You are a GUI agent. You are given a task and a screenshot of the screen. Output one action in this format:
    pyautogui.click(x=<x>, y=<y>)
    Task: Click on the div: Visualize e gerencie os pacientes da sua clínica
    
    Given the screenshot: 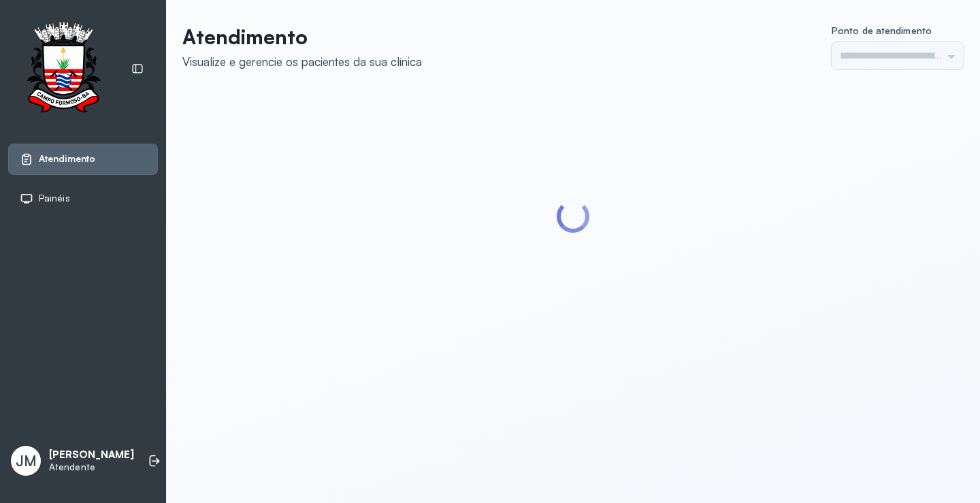 What is the action you would take?
    pyautogui.click(x=302, y=61)
    